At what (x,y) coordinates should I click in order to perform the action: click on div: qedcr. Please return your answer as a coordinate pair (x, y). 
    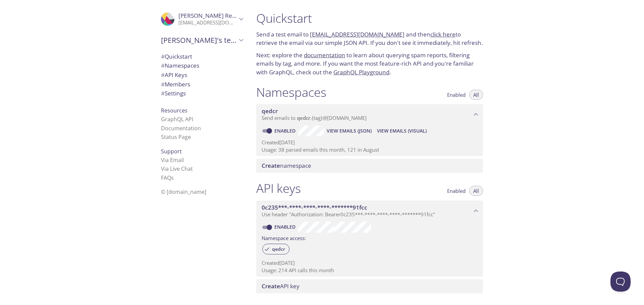
    Looking at the image, I should click on (275, 249).